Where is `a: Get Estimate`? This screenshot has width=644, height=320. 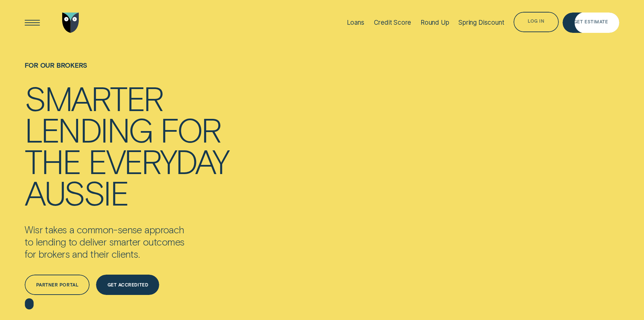
a: Get Estimate is located at coordinates (591, 22).